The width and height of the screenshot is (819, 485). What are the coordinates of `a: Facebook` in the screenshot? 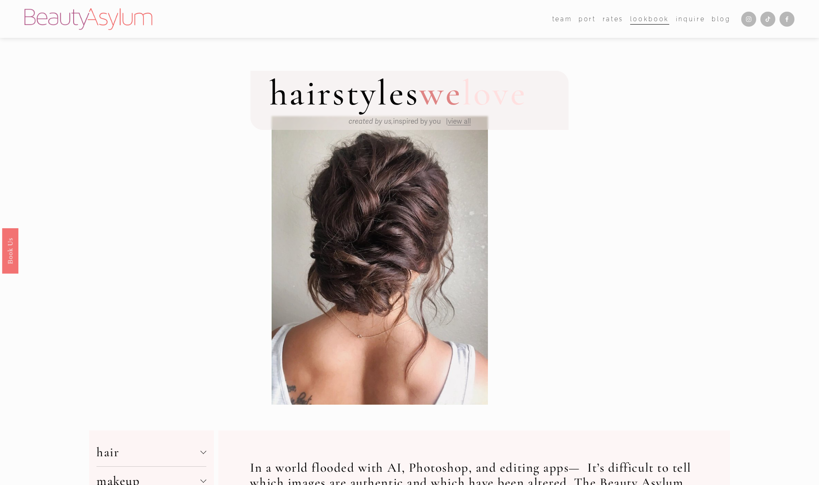 It's located at (787, 19).